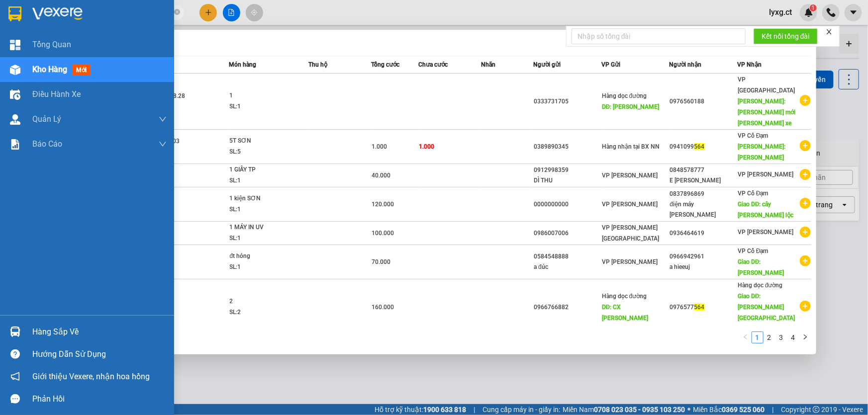 This screenshot has height=415, width=868. What do you see at coordinates (267, 227) in the screenshot?
I see `div: 1 MÁY IN UV` at bounding box center [267, 227].